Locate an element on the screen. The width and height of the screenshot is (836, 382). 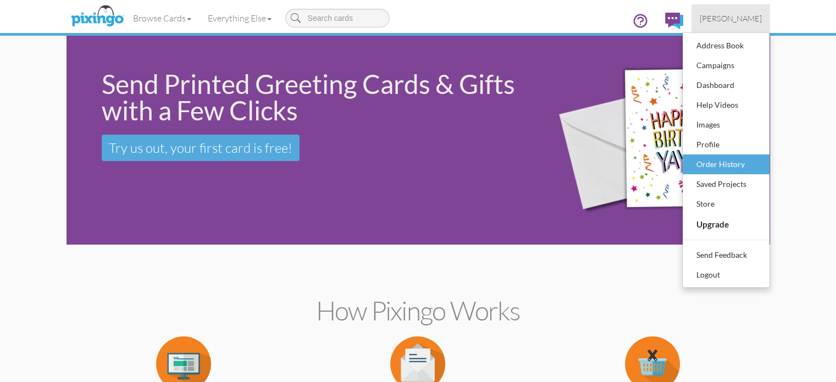
a: Try us out, your first card is free! is located at coordinates (201, 148).